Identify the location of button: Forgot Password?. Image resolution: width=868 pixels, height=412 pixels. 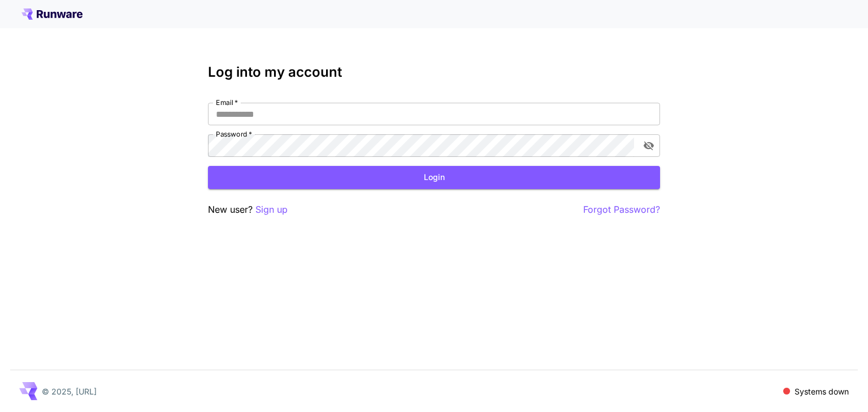
(622, 209).